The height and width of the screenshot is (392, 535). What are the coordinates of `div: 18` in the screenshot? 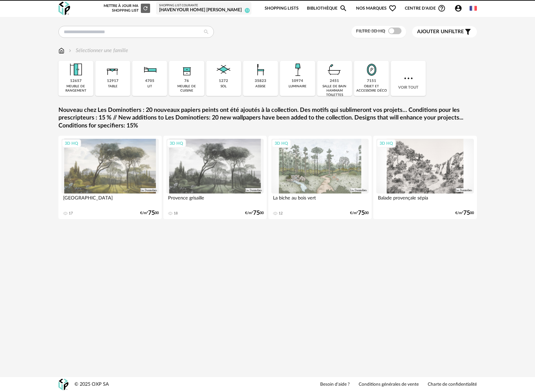 It's located at (176, 213).